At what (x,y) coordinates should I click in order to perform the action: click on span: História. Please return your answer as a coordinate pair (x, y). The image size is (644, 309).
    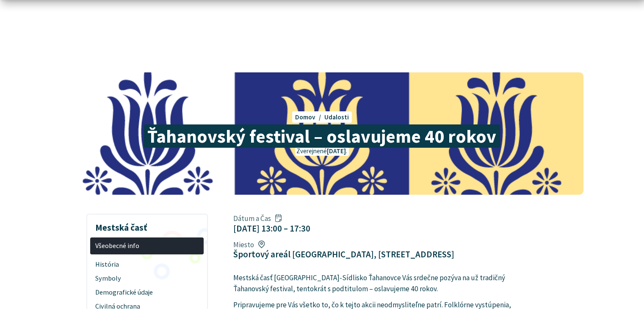
    Looking at the image, I should click on (147, 264).